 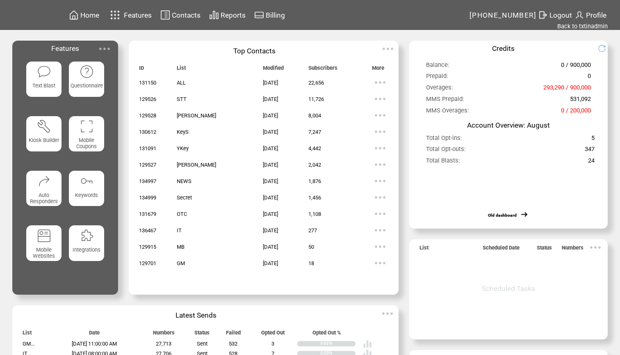 I want to click on span: Mobile Websites, so click(x=44, y=252).